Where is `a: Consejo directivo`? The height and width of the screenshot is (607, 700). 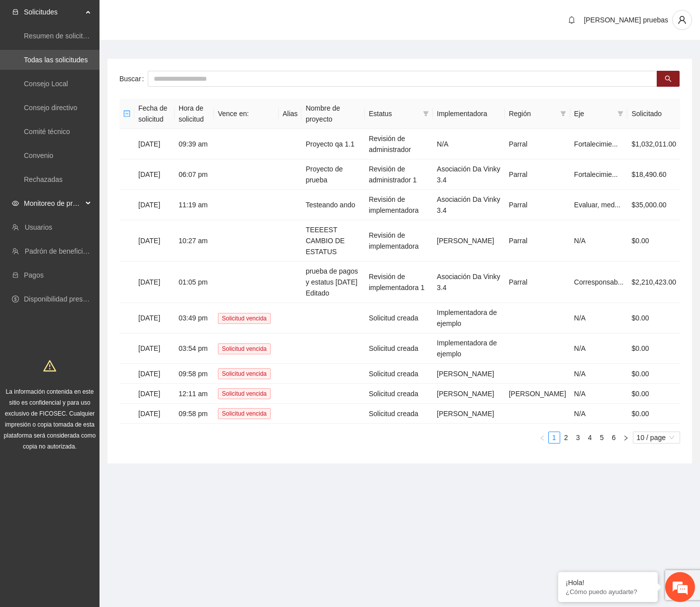
a: Consejo directivo is located at coordinates (50, 108).